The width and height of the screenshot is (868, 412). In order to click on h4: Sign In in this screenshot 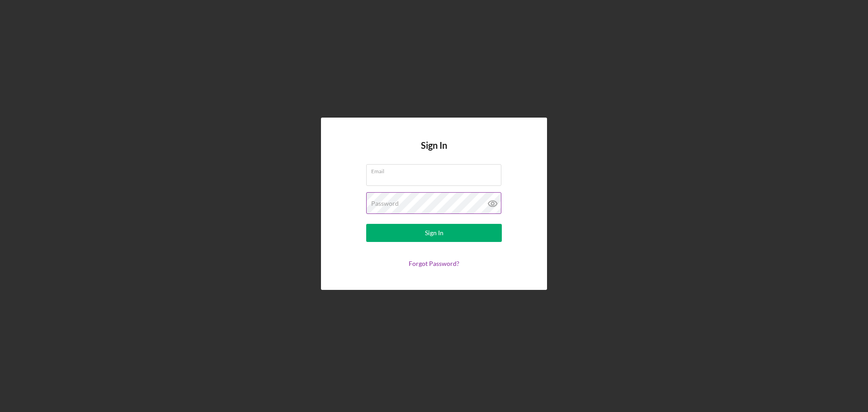, I will do `click(434, 152)`.